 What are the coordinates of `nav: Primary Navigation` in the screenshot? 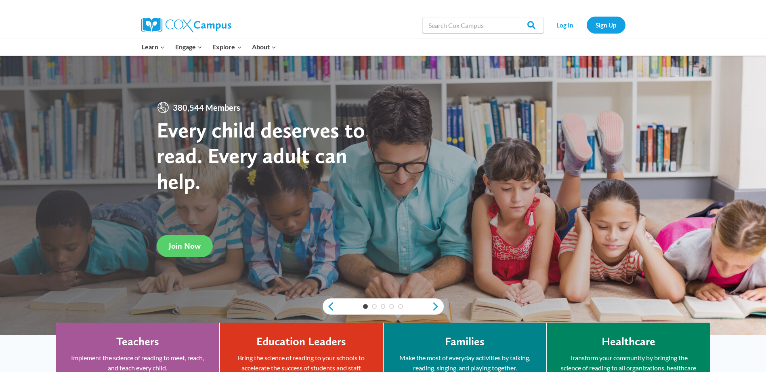 It's located at (209, 47).